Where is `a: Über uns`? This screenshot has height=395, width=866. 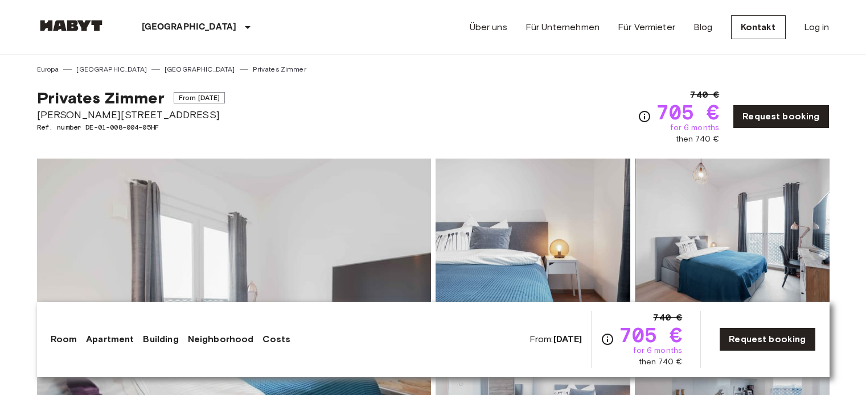 a: Über uns is located at coordinates (488, 27).